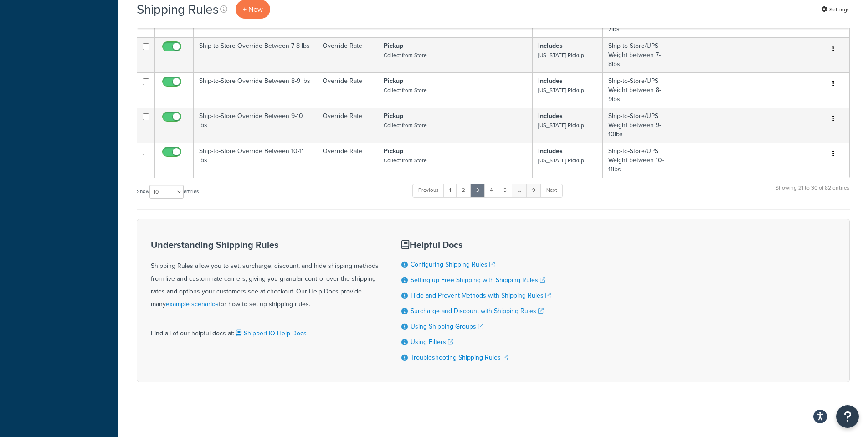 Image resolution: width=868 pixels, height=437 pixels. I want to click on td: Ship-to-Store/UPS Weight between 8-9lbs, so click(638, 90).